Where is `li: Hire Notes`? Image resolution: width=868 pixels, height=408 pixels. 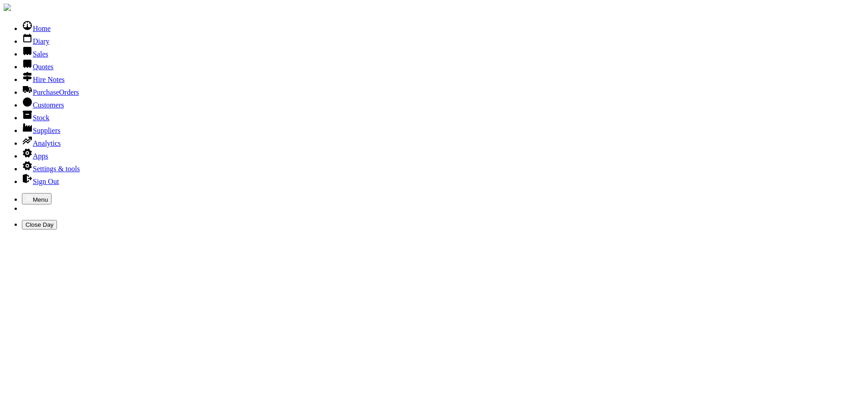 li: Hire Notes is located at coordinates (443, 77).